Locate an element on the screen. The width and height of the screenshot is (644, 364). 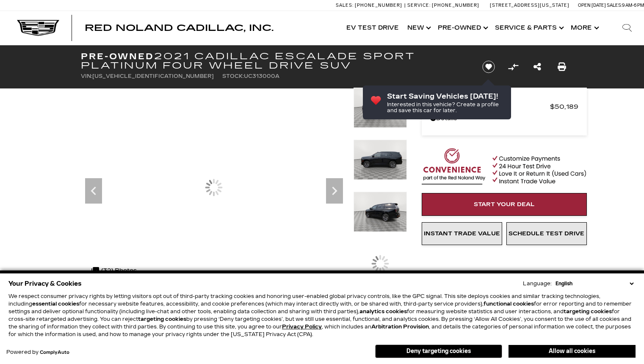
a: Details is located at coordinates (504, 119).